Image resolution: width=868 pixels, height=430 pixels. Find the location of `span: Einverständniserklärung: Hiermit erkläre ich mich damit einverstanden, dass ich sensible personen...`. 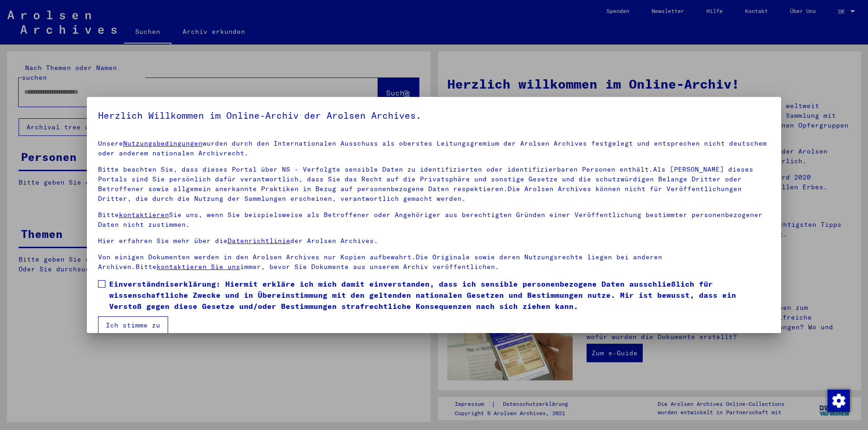

span: Einverständniserklärung: Hiermit erkläre ich mich damit einverstanden, dass ich sensible personen... is located at coordinates (440, 295).